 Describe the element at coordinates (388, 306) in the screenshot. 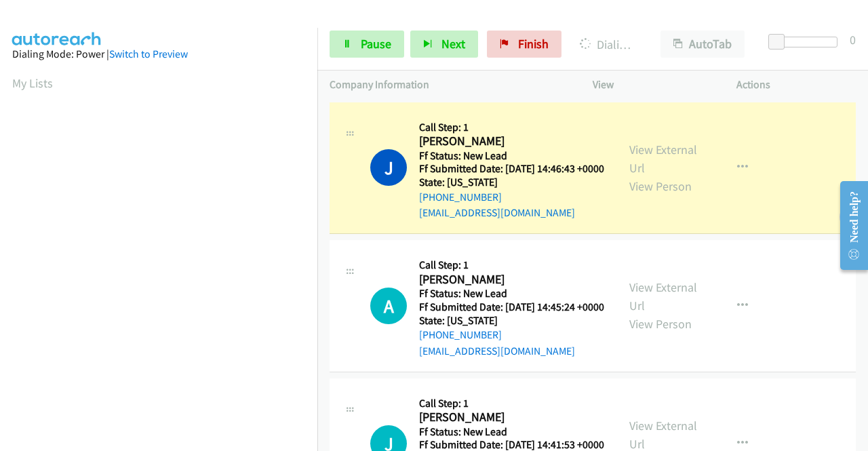

I see `div: The call is yet to be attempted` at that location.